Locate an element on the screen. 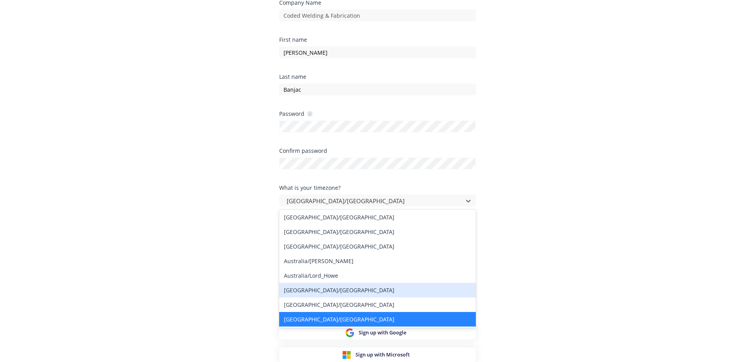 Image resolution: width=755 pixels, height=362 pixels. span: Sign up with Google is located at coordinates (382, 332).